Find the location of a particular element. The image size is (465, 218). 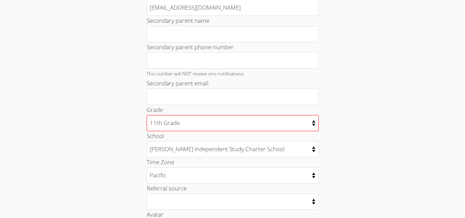

label: Time Zone is located at coordinates (160, 162).